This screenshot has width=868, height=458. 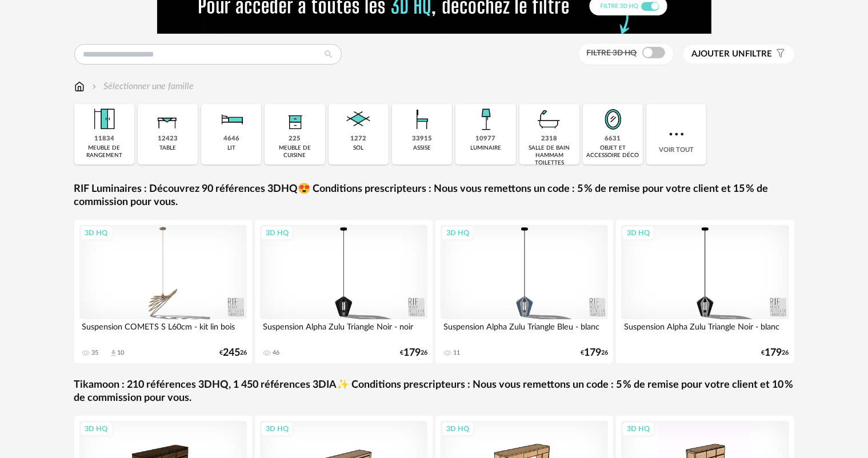 What do you see at coordinates (231, 120) in the screenshot?
I see `img: Literie.png` at bounding box center [231, 120].